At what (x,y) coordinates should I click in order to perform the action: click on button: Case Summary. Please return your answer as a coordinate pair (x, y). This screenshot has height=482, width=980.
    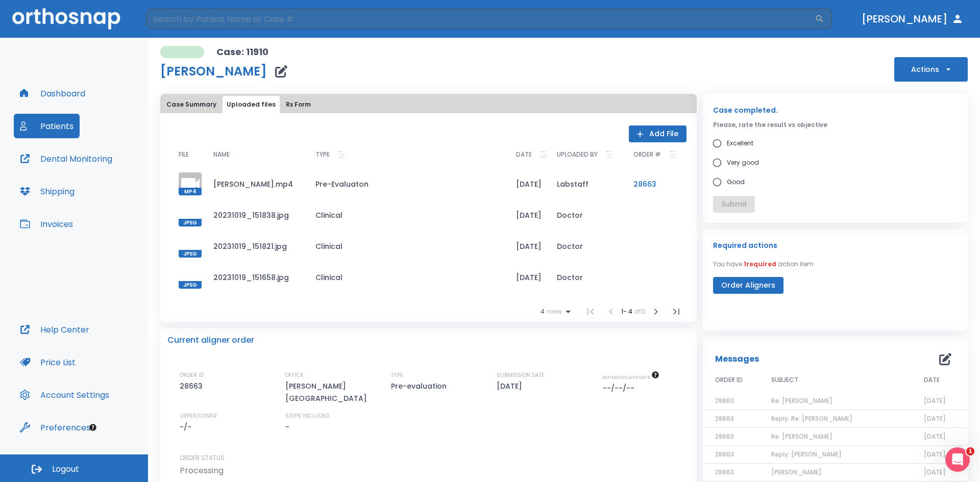
    Looking at the image, I should click on (191, 105).